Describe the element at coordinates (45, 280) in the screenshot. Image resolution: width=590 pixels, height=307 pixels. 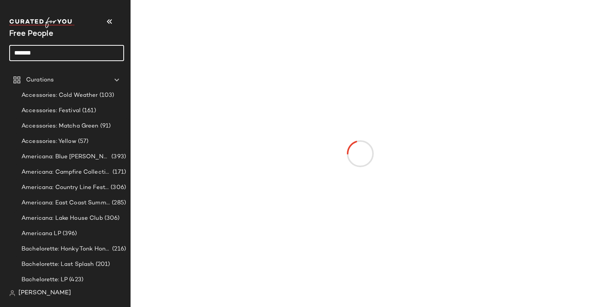
I see `span: Bachelorette: LP` at that location.